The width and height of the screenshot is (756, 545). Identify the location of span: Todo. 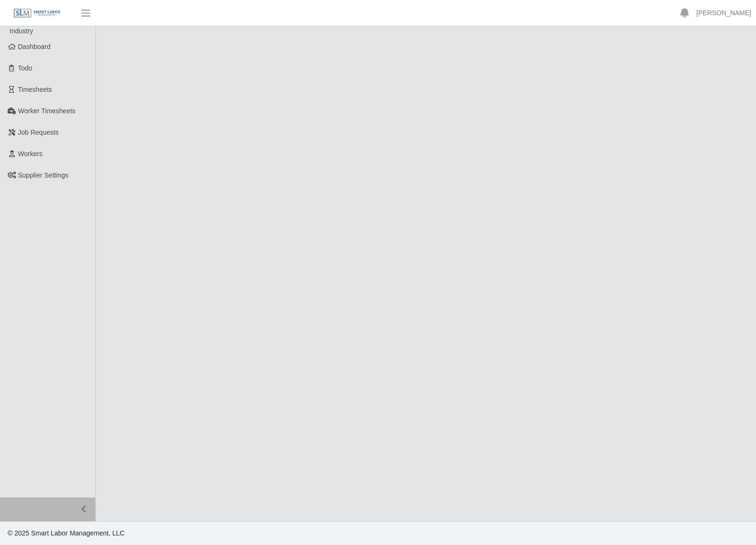
(25, 68).